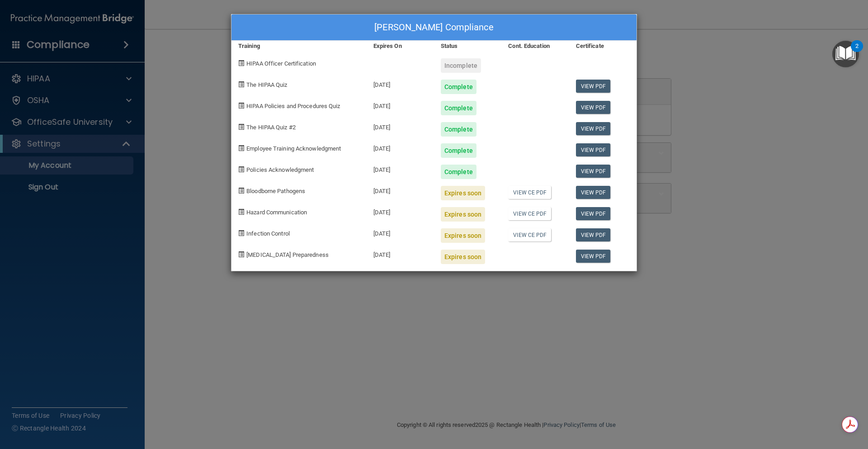  What do you see at coordinates (460, 65) in the screenshot?
I see `div: Incomplete` at bounding box center [460, 65].